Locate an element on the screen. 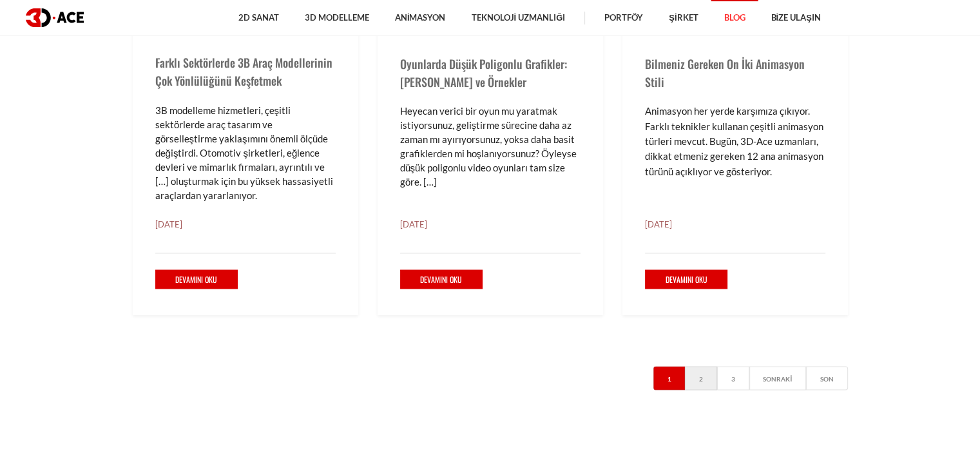 This screenshot has height=453, width=980. font: Bilmeniz Gereken On İki Animasyon Stili is located at coordinates (725, 72).